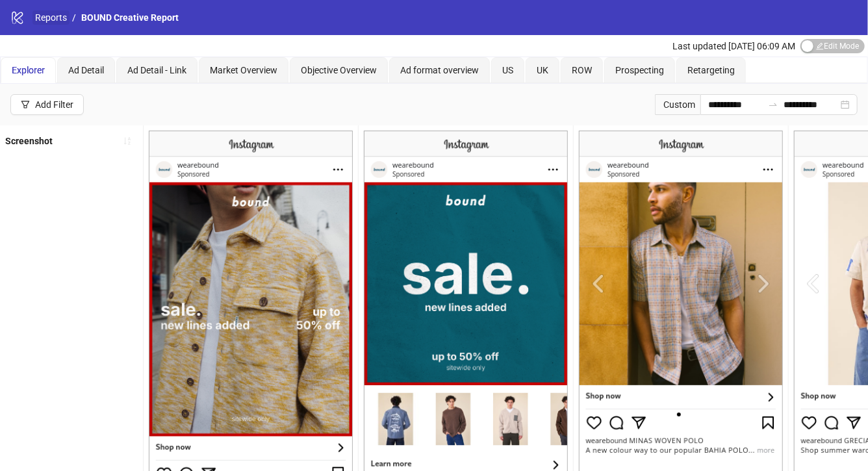 This screenshot has height=471, width=868. I want to click on span: UK, so click(542, 71).